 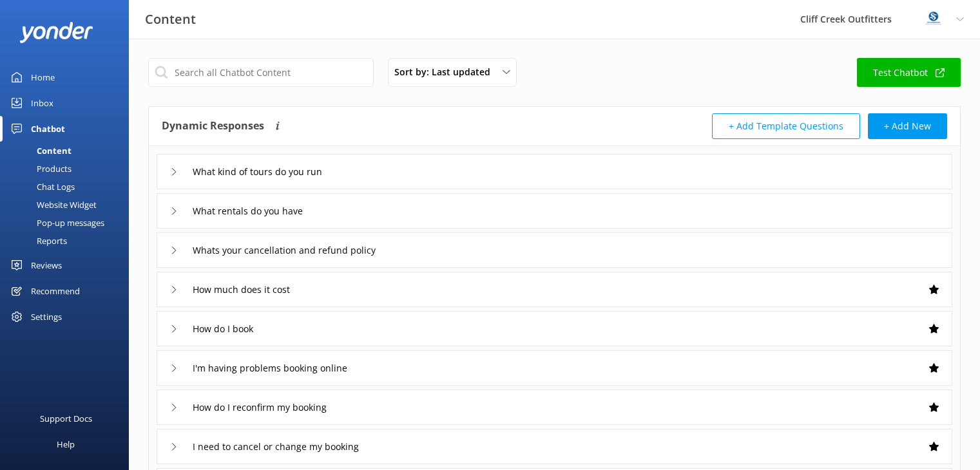 I want to click on a: Reports, so click(x=68, y=241).